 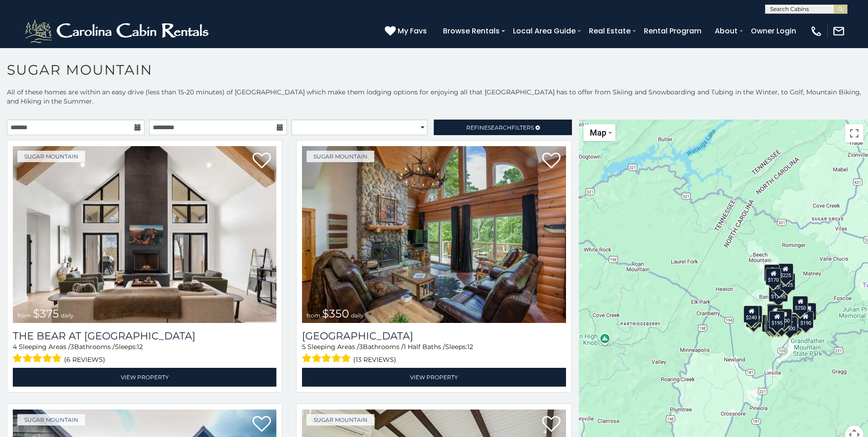 What do you see at coordinates (838, 31) in the screenshot?
I see `img: mail-regular-white.png` at bounding box center [838, 31].